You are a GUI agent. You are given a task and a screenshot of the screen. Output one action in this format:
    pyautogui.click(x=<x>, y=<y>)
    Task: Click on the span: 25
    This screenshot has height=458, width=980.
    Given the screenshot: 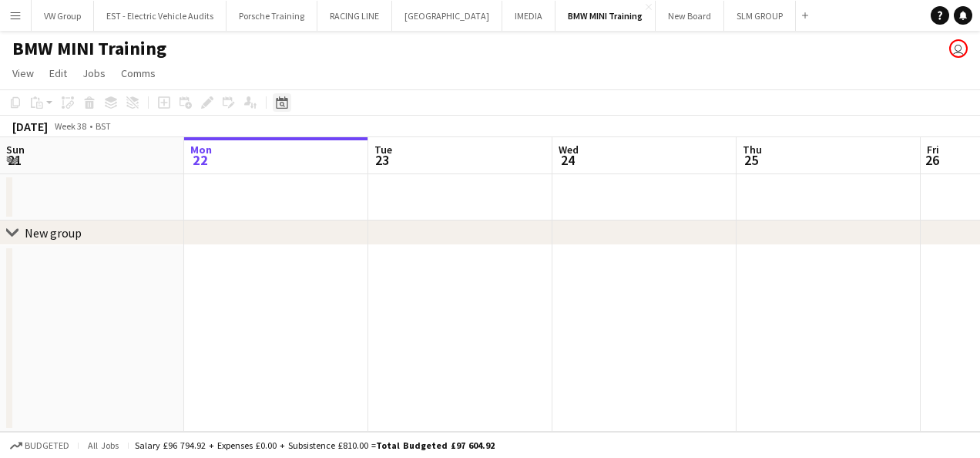 What is the action you would take?
    pyautogui.click(x=751, y=159)
    